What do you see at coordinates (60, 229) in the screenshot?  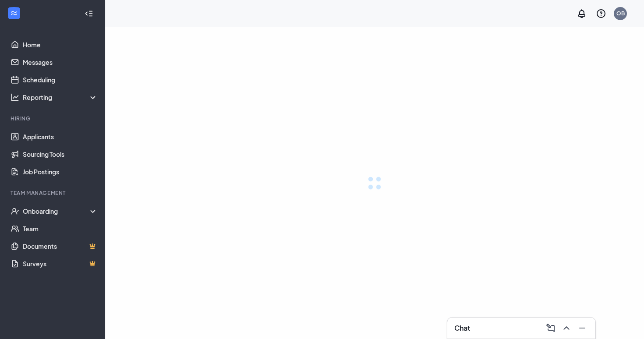 I see `a: Team` at bounding box center [60, 229].